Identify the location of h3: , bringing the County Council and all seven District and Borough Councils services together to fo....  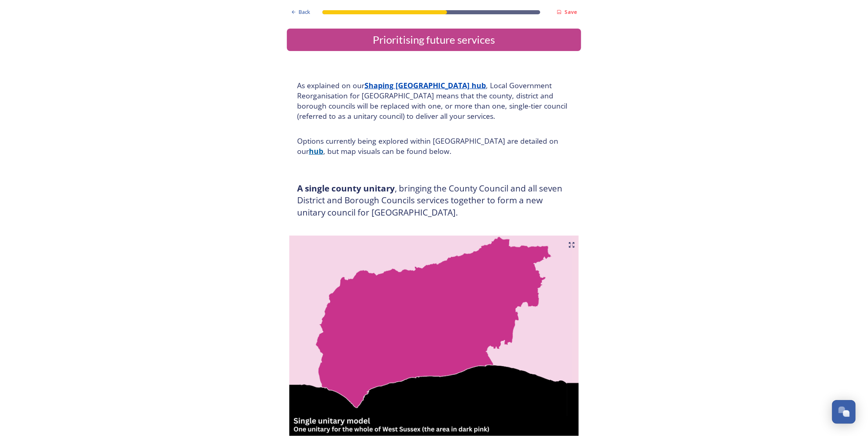
(434, 201).